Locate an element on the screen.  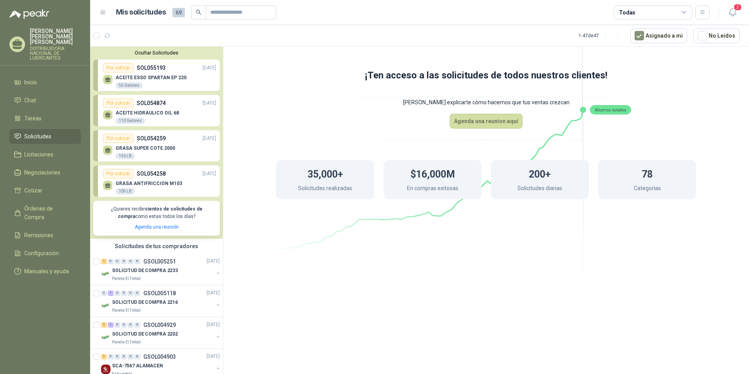
p: DISTRIBUIDORA NACIONAL DE LUBRICANTES is located at coordinates (55, 53).